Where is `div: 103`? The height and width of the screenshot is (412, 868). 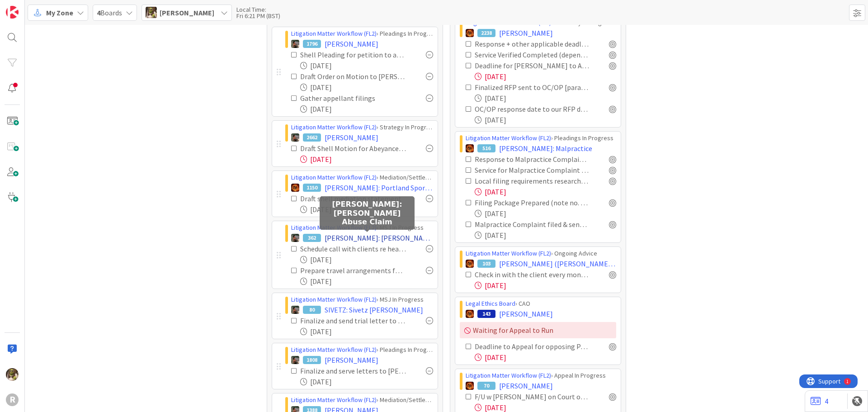 div: 103 is located at coordinates (486, 264).